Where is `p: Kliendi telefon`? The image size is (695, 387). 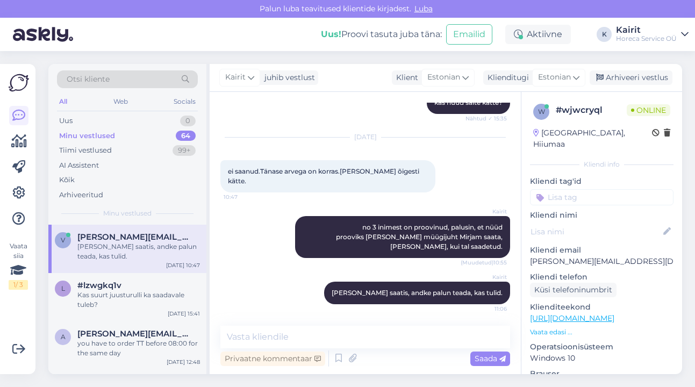
p: Kliendi telefon is located at coordinates (602, 277).